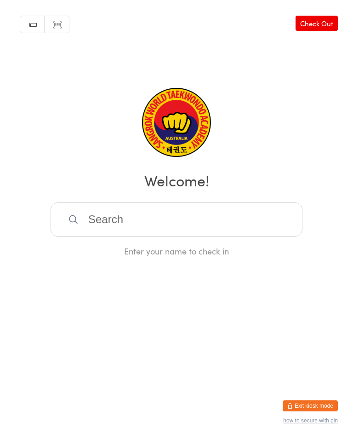 Image resolution: width=353 pixels, height=439 pixels. I want to click on a: Check Out, so click(317, 23).